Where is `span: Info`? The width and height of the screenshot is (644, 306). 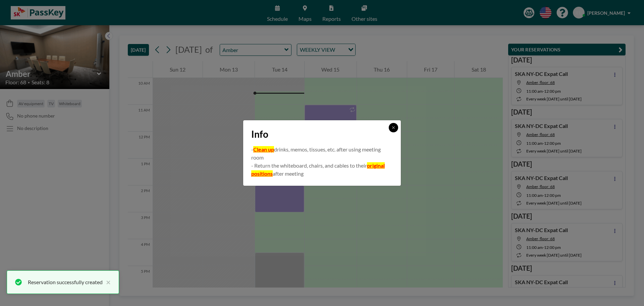 span: Info is located at coordinates (260, 134).